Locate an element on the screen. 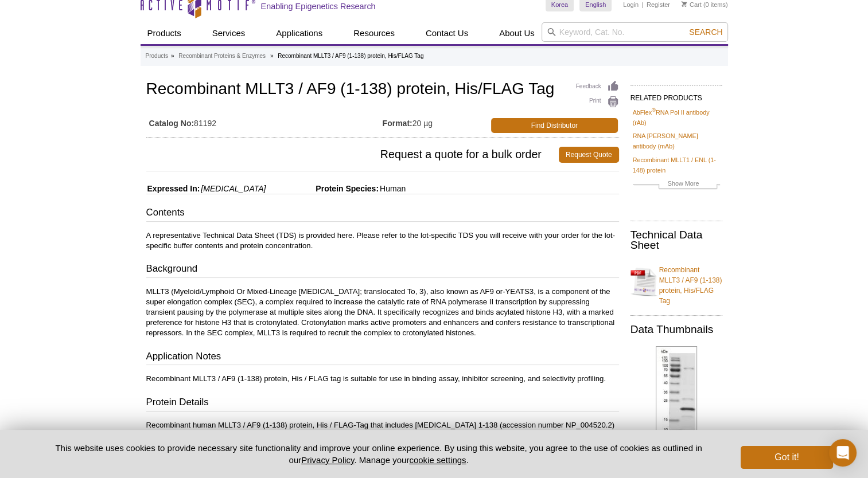 Image resolution: width=868 pixels, height=478 pixels. a: AbFlex®RNA Pol II antibody (rAb) is located at coordinates (676, 117).